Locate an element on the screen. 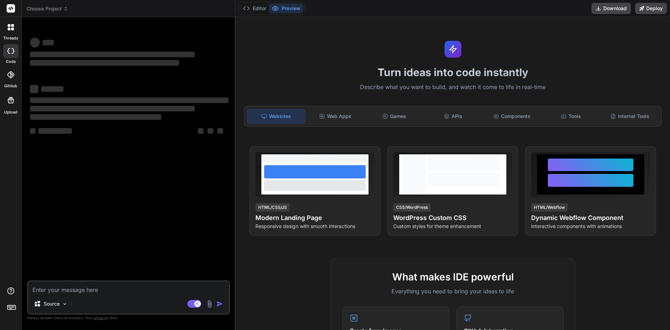 This screenshot has height=330, width=670. div: HTML/CSS/JS is located at coordinates (272, 207).